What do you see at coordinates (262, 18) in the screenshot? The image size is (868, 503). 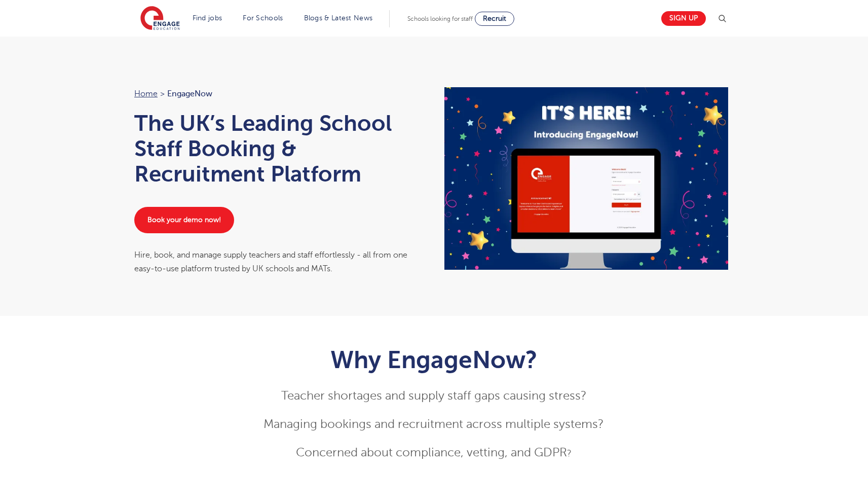 I see `a: For Schools` at bounding box center [262, 18].